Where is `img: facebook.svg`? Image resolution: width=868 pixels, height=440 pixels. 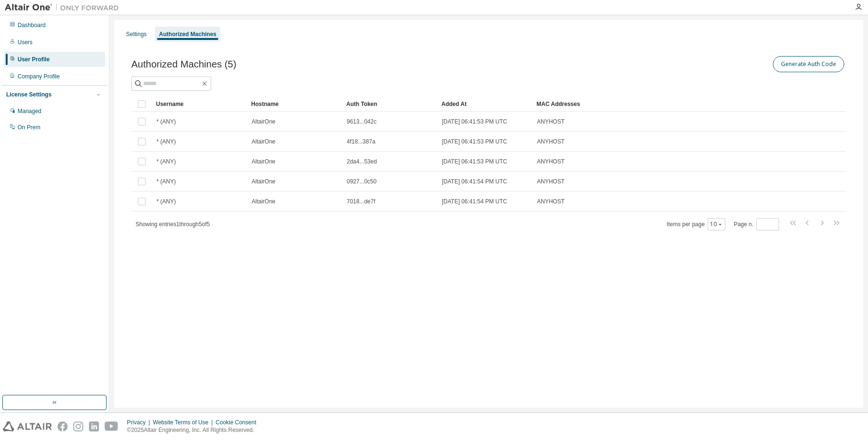
img: facebook.svg is located at coordinates (62, 427).